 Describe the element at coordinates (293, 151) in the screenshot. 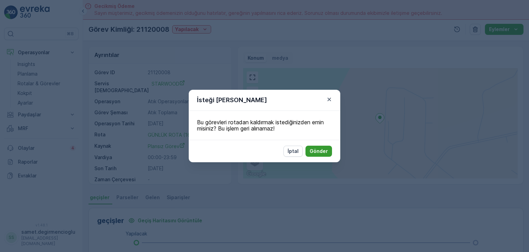

I see `p: İptal` at that location.